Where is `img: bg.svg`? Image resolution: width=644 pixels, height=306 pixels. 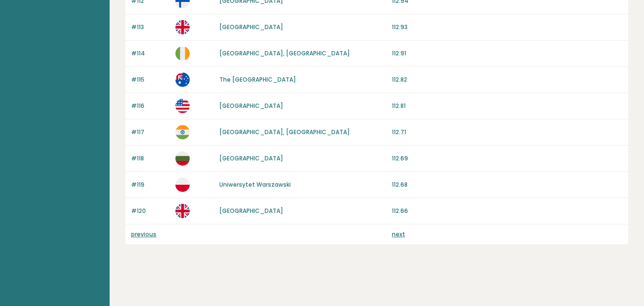
img: bg.svg is located at coordinates (182, 158).